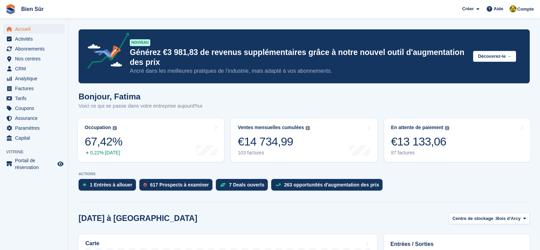 This screenshot has height=250, width=540. I want to click on span: Nos centres, so click(36, 59).